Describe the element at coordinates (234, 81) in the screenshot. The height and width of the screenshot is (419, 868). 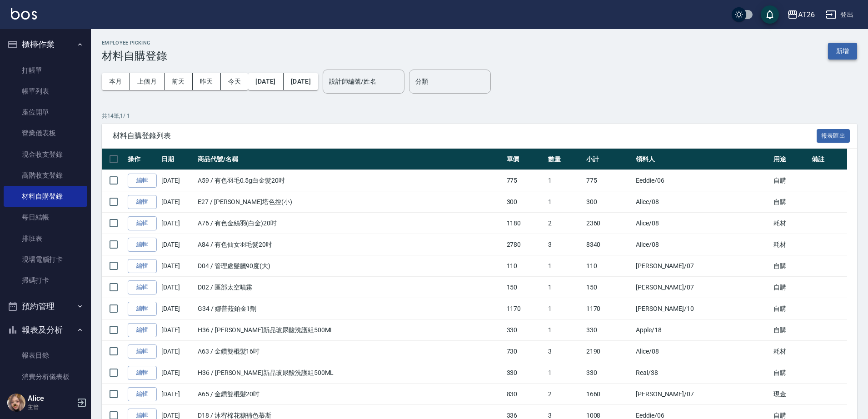
I see `button: 今天` at that location.